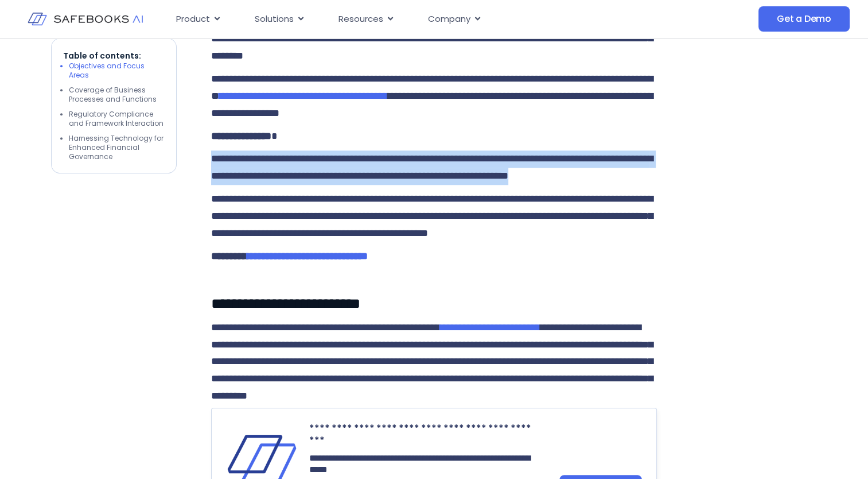 The height and width of the screenshot is (479, 868). What do you see at coordinates (803, 18) in the screenshot?
I see `span: Get a Demo` at bounding box center [803, 18].